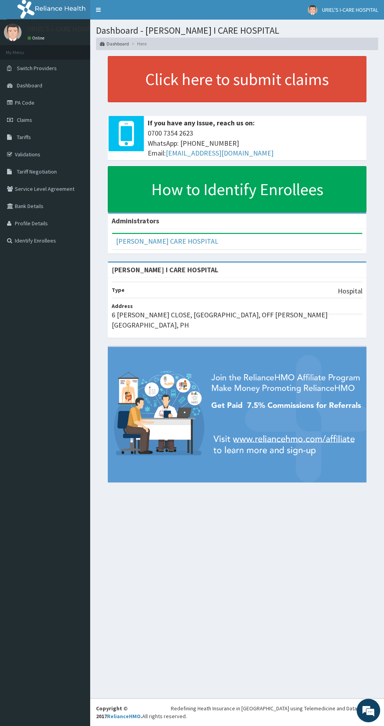 This screenshot has width=384, height=726. I want to click on img: provider-team-banner.png, so click(237, 414).